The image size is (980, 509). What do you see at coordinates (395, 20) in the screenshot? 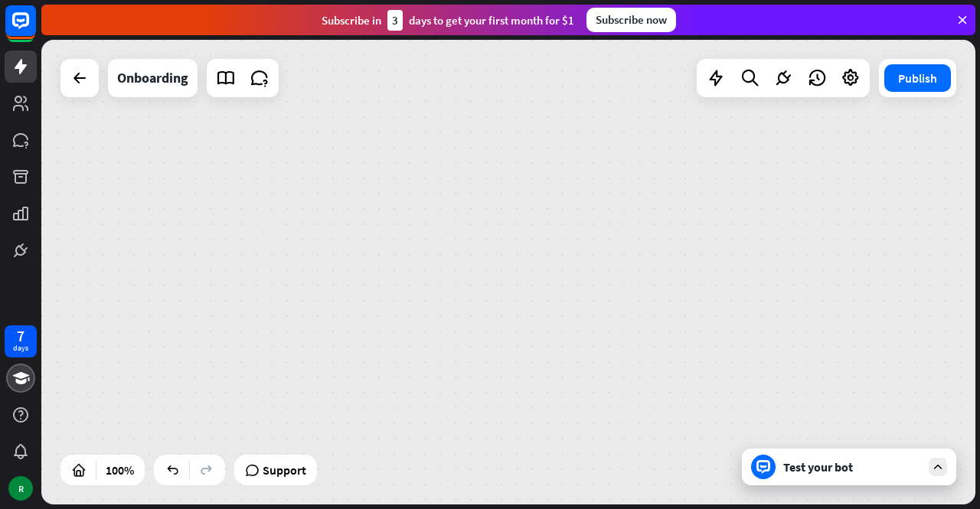
I see `div: 3` at bounding box center [395, 20].